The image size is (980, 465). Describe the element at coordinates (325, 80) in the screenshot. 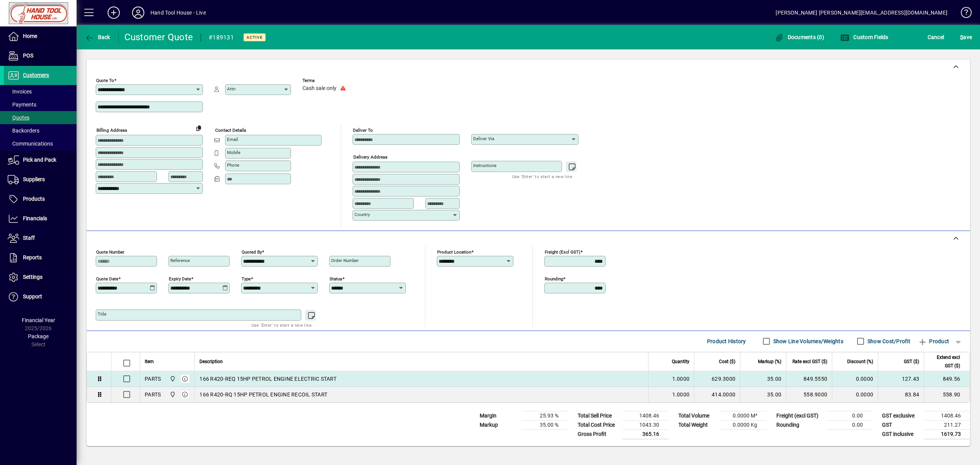

I see `span: Terms` at that location.